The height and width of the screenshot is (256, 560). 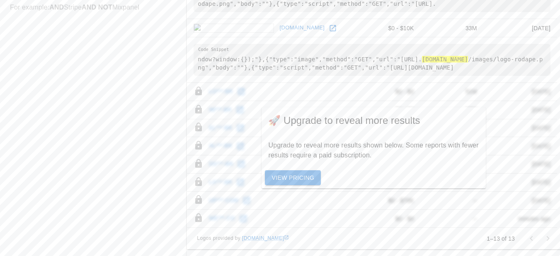 What do you see at coordinates (56, 7) in the screenshot?
I see `b: AND` at bounding box center [56, 7].